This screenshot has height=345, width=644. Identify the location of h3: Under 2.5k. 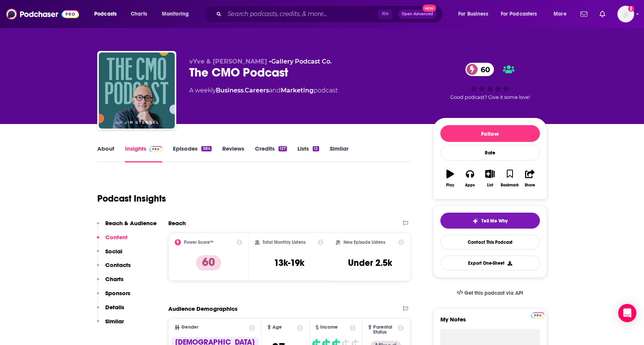
(370, 263).